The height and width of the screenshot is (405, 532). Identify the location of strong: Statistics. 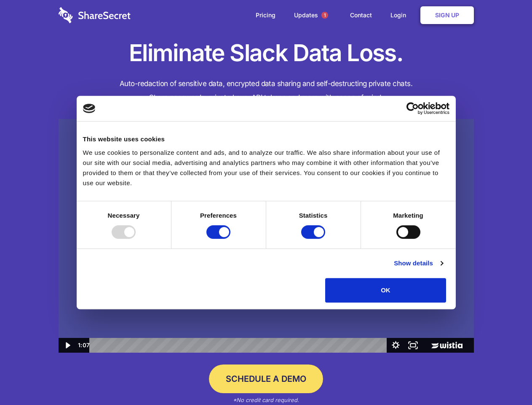
(313, 215).